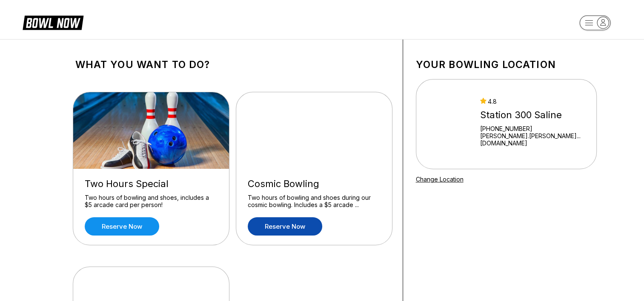 This screenshot has width=644, height=301. I want to click on div: Station 300 Saline, so click(533, 115).